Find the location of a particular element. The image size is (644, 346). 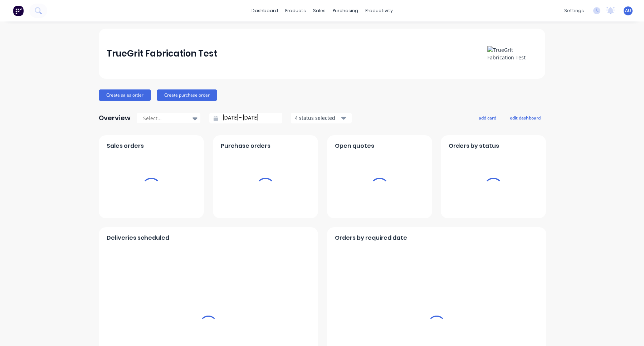

div: purchasing is located at coordinates (345, 11).